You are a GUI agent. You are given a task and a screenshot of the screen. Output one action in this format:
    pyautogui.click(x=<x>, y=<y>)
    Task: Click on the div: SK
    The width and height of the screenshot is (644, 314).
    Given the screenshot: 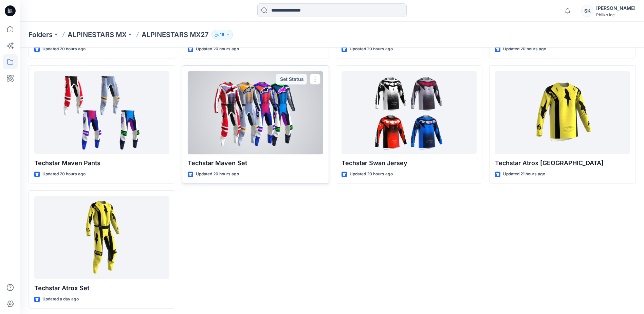 What is the action you would take?
    pyautogui.click(x=587, y=11)
    